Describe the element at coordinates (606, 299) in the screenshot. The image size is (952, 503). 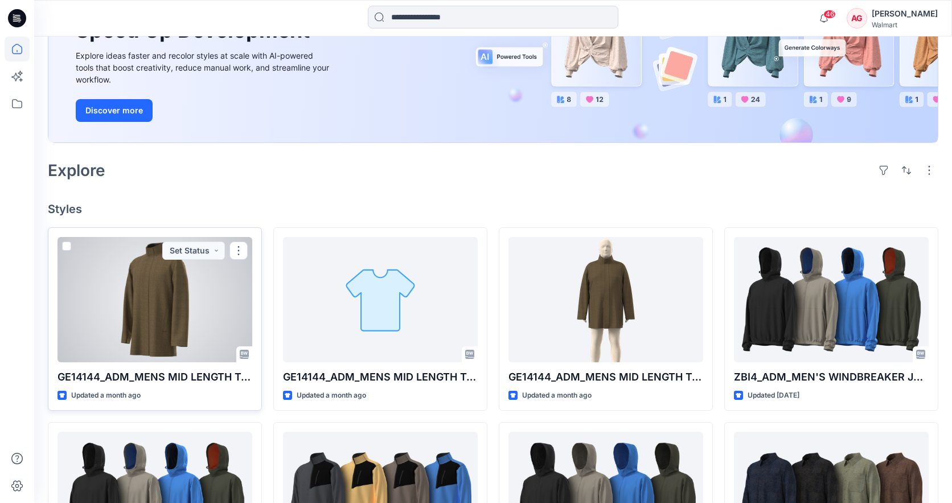
I see `a: GE14144_ADM_MENS MID LENGTH TOP COAT_2XXL` at that location.